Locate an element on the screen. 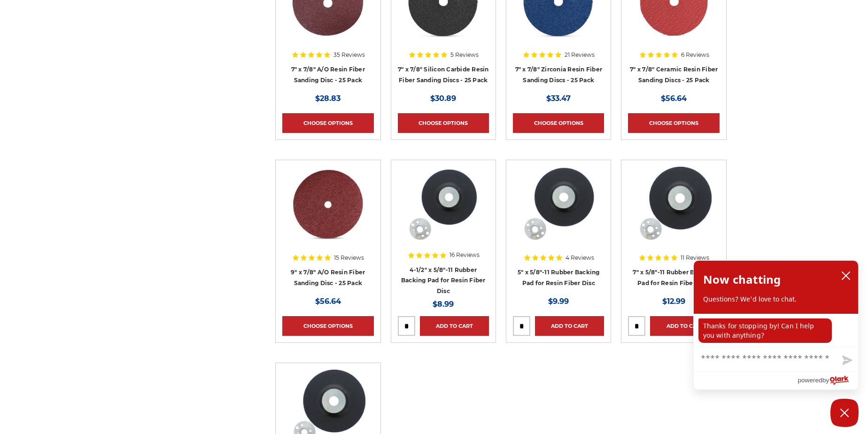  span: $28.83 is located at coordinates (328, 98).